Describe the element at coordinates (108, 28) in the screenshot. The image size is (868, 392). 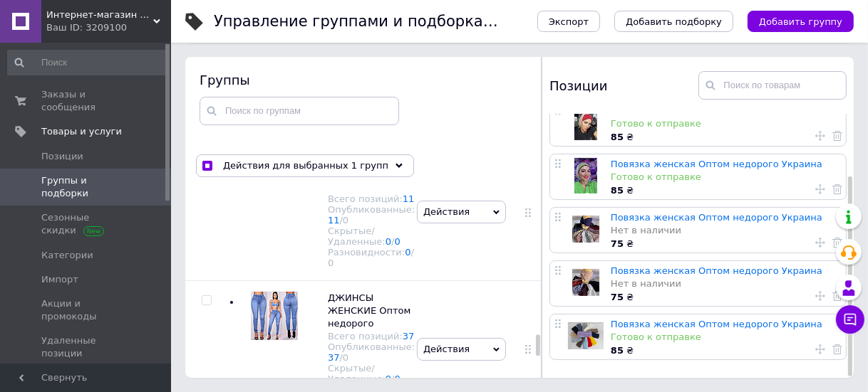
I see `div: Ваш ID: 3209100` at that location.